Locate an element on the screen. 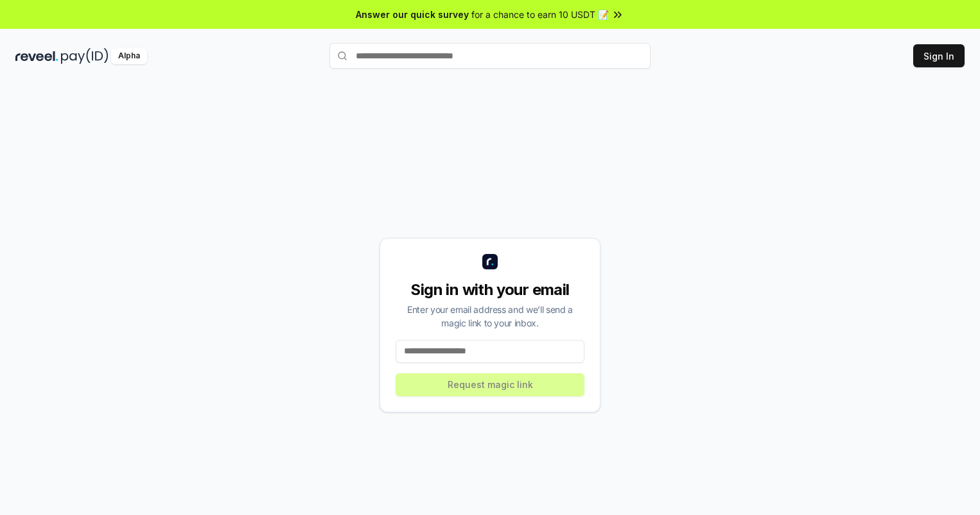 The image size is (980, 515). span: Answer our quick survey is located at coordinates (412, 14).